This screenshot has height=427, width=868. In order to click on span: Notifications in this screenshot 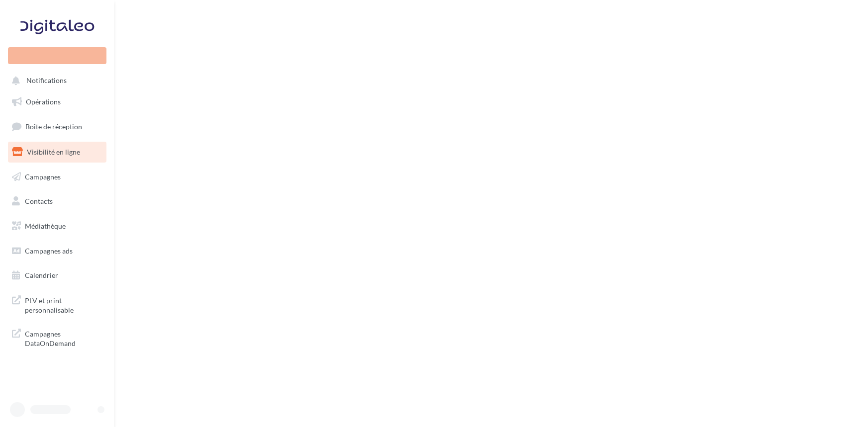, I will do `click(46, 80)`.